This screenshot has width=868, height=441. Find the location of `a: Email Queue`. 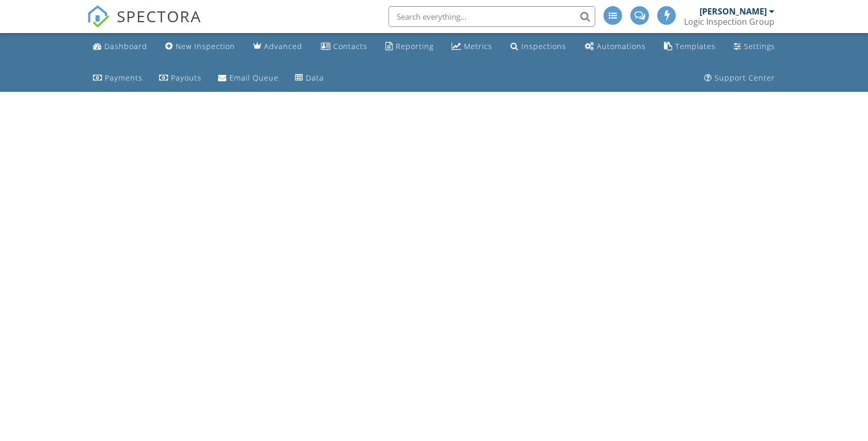

a: Email Queue is located at coordinates (248, 78).